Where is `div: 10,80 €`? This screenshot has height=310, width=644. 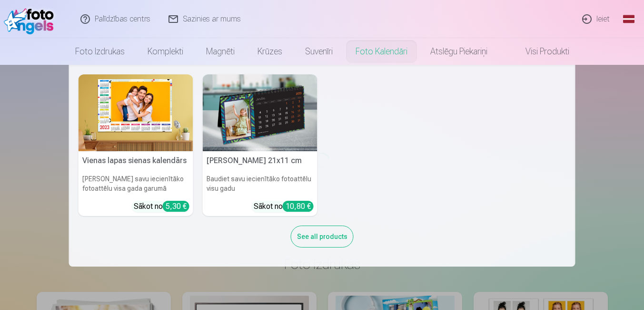 div: 10,80 € is located at coordinates (298, 206).